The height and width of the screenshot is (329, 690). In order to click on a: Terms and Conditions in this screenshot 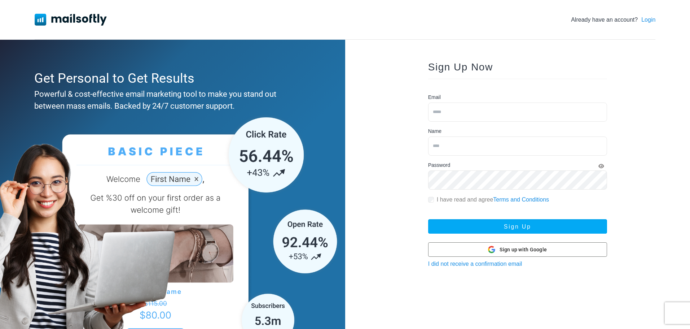, I will do `click(521, 199)`.